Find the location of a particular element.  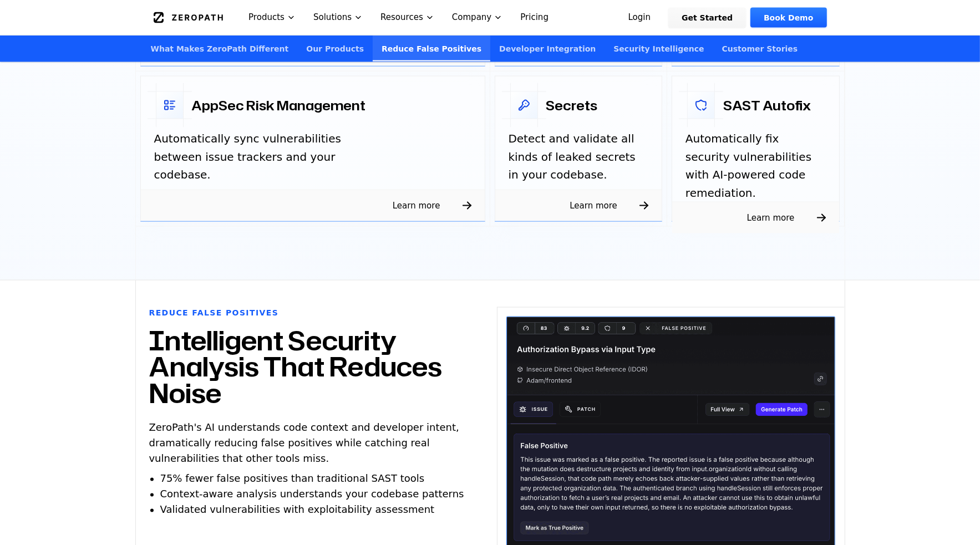

p: Automatically sync vulnerabilities between issue trackers and your codebase. is located at coordinates (265, 157).